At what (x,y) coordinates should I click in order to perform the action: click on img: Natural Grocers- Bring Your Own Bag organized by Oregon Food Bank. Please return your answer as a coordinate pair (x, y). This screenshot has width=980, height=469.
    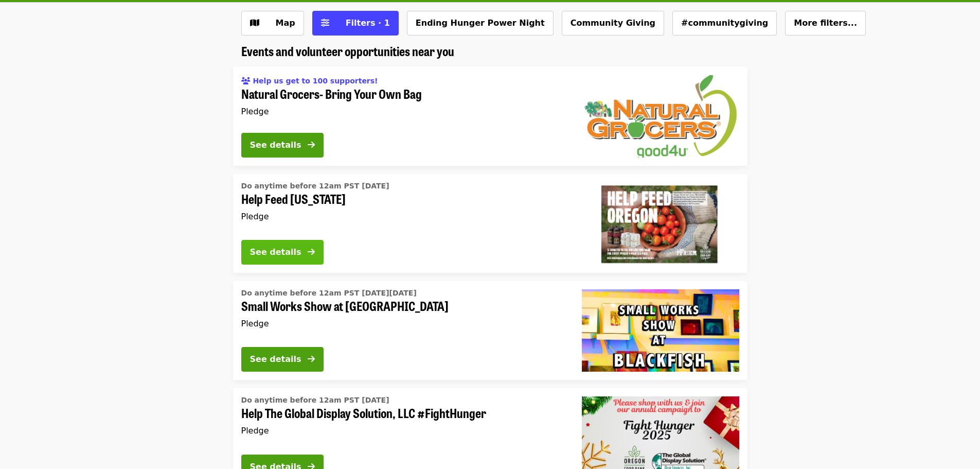
    Looking at the image, I should click on (660, 117).